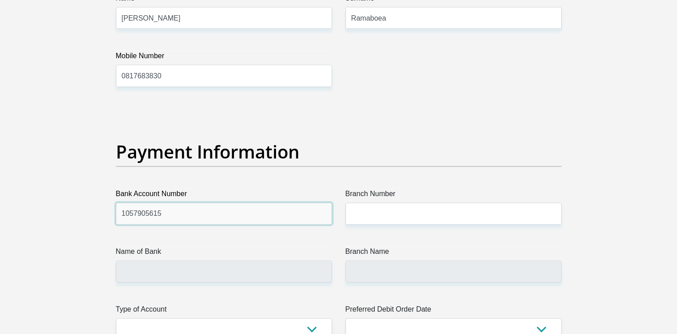  I want to click on input: Surname, so click(453, 18).